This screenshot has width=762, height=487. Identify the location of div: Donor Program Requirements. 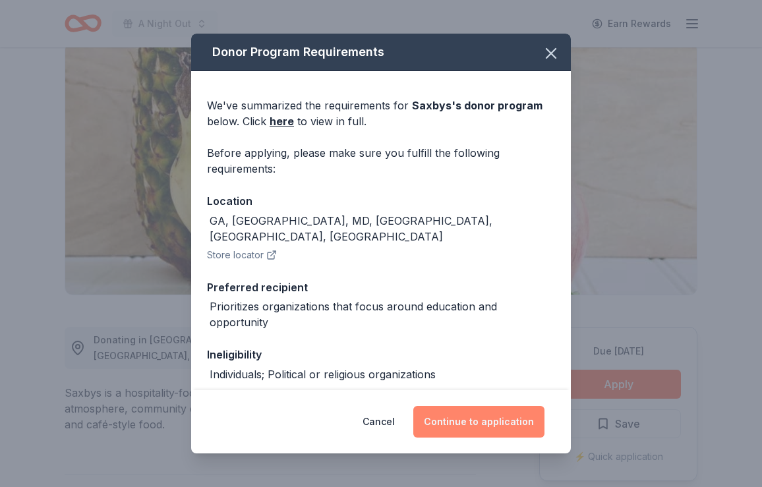
(381, 52).